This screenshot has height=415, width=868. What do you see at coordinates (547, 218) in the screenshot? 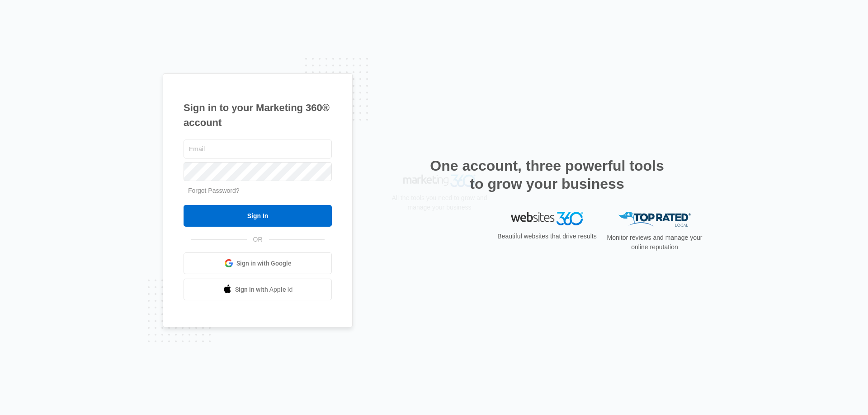
I see `img: Websites 360` at bounding box center [547, 218].